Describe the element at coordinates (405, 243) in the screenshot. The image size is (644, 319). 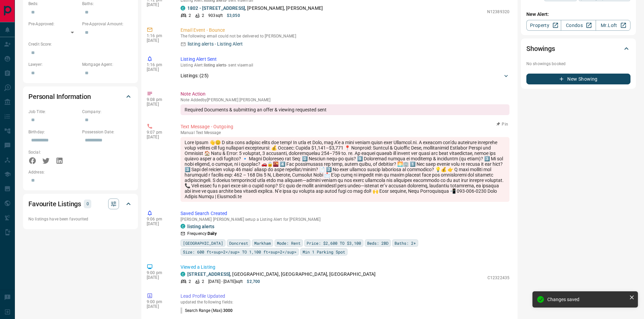
I see `span: Baths: 2+` at that location.